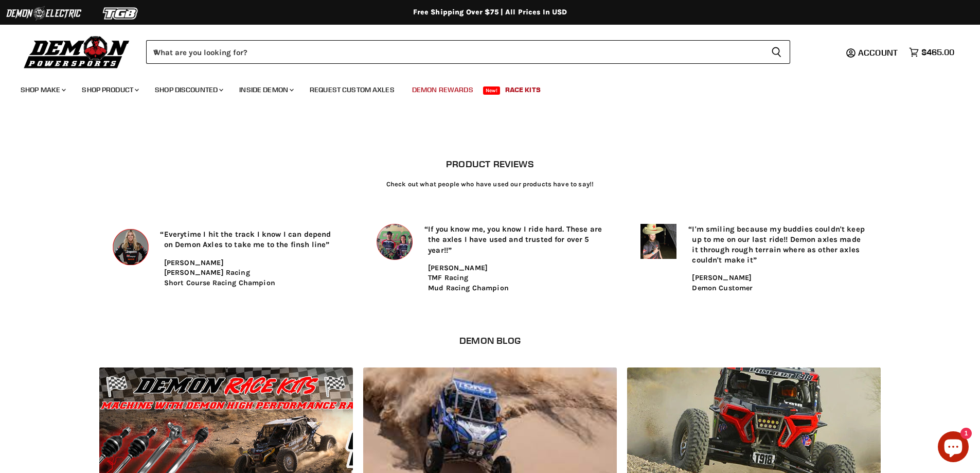 The width and height of the screenshot is (980, 473). What do you see at coordinates (490, 12) in the screenshot?
I see `div: Free Shipping Over $75 | All Prices In USD` at bounding box center [490, 12].